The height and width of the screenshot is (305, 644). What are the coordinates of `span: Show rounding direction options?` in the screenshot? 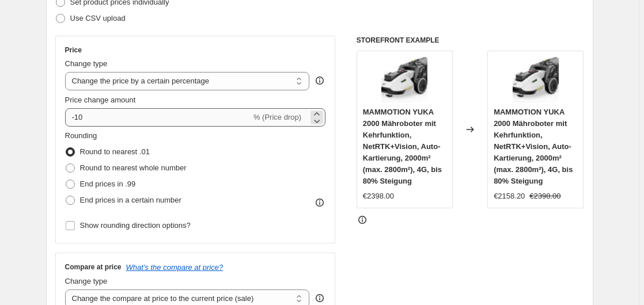 It's located at (135, 225).